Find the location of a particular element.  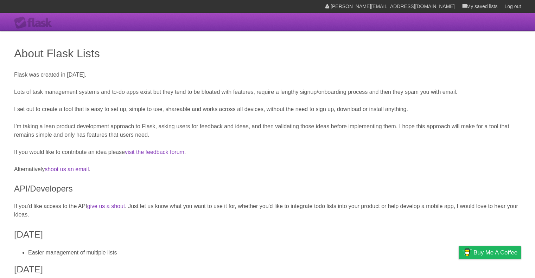

img: Buy me a coffee is located at coordinates (467, 253).